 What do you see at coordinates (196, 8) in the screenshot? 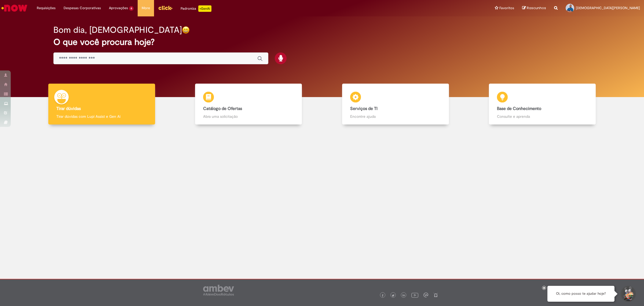
I see `div: Padroniza` at bounding box center [196, 8].